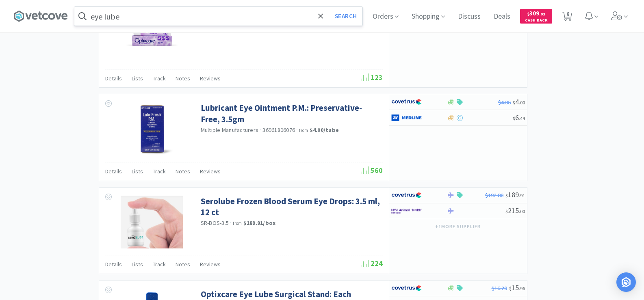  What do you see at coordinates (345, 16) in the screenshot?
I see `button: Search` at bounding box center [345, 16].